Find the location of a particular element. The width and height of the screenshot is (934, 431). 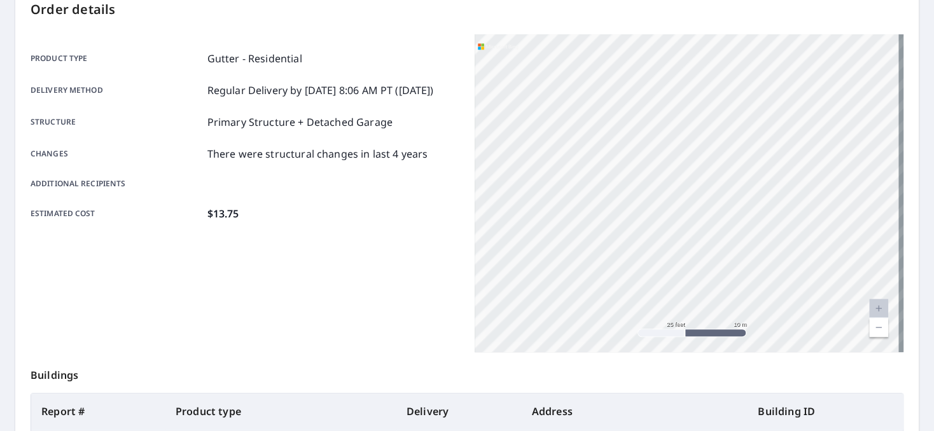

p: Changes is located at coordinates (116, 154).